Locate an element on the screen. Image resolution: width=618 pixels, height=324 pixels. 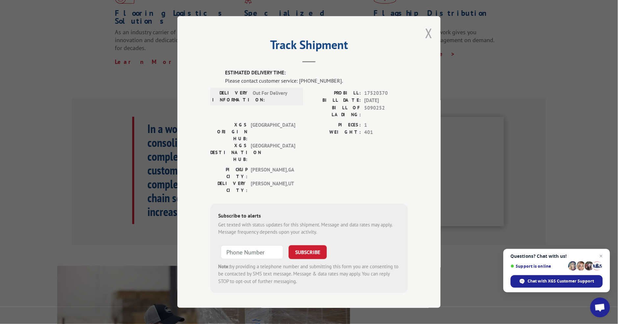
button: SUBSCRIBE is located at coordinates (308, 252).